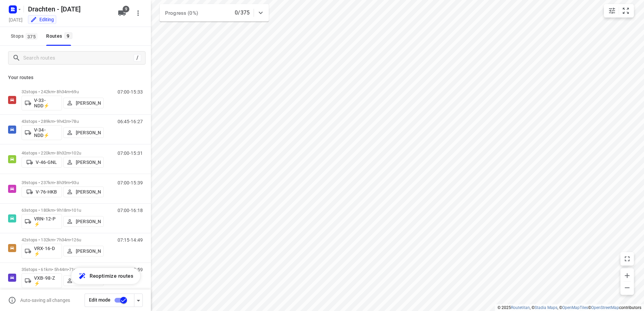 This screenshot has height=311, width=644. I want to click on span: Reoptimize routes, so click(112, 277).